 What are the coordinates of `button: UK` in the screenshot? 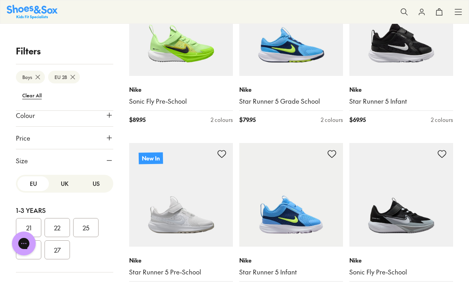 It's located at (64, 183).